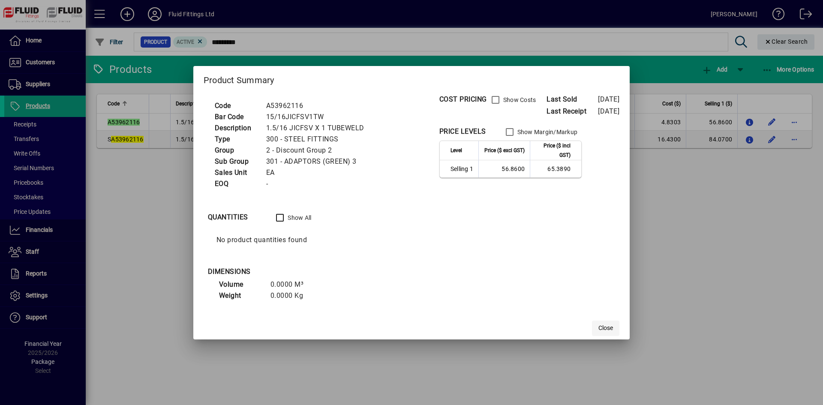  I want to click on label: Show Costs, so click(519, 100).